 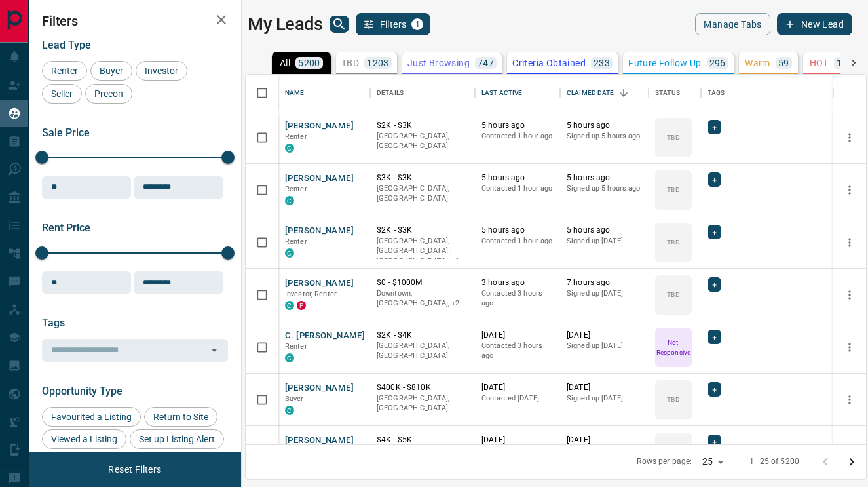 What do you see at coordinates (844, 63) in the screenshot?
I see `p: 105` at bounding box center [844, 63].